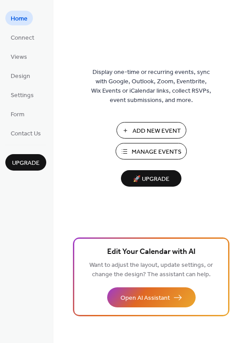 Image resolution: width=249 pixels, height=343 pixels. What do you see at coordinates (151, 178) in the screenshot?
I see `button: 🚀 Upgrade` at bounding box center [151, 178].